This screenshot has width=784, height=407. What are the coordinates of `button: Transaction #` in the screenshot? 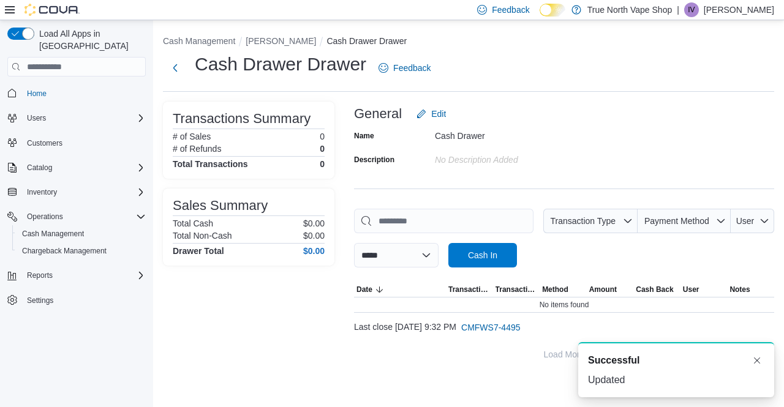 It's located at (516, 290).